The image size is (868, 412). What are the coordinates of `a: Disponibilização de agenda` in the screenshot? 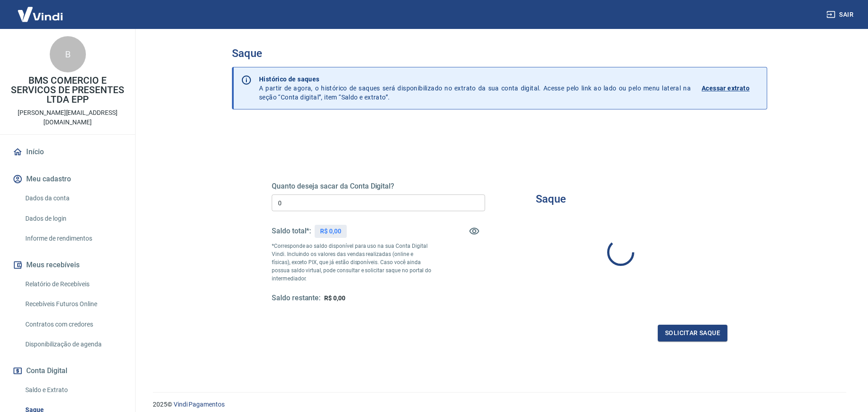 It's located at (73, 344).